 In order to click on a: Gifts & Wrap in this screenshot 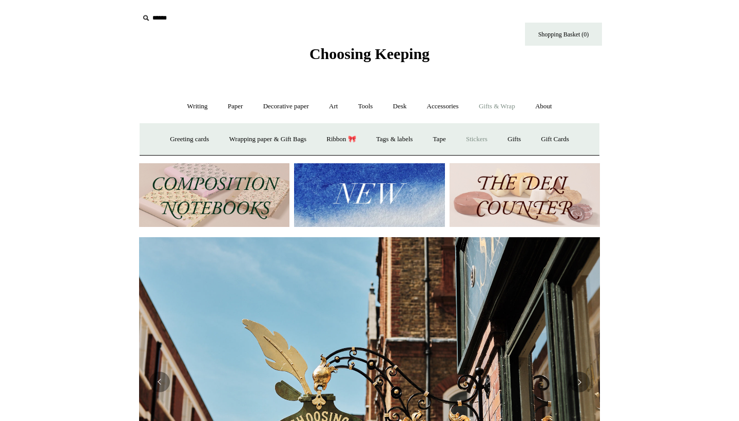, I will do `click(496, 106)`.